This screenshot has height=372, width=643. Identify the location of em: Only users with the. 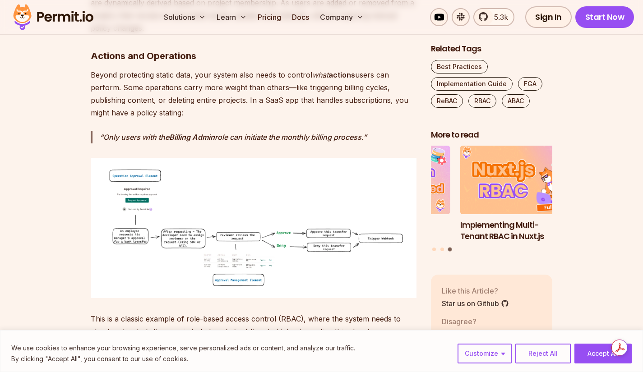
(136, 137).